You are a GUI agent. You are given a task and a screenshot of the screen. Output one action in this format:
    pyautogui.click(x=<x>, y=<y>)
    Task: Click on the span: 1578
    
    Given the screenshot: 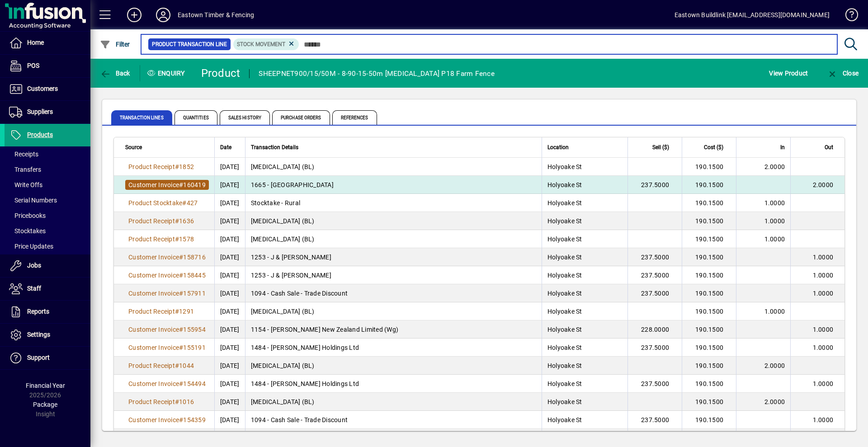 What is the action you would take?
    pyautogui.click(x=186, y=239)
    